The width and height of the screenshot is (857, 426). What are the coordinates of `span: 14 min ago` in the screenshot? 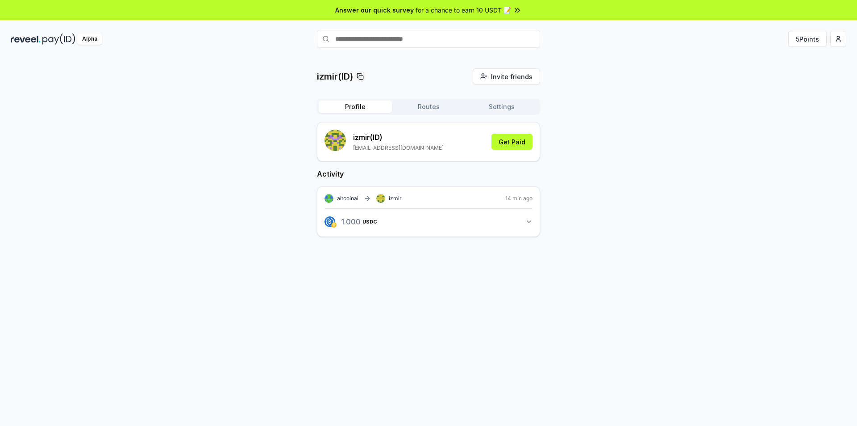 It's located at (519, 198).